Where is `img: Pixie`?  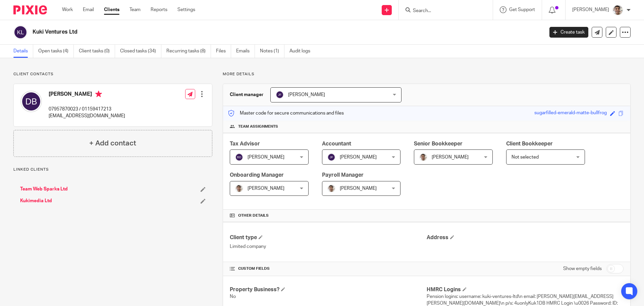 img: Pixie is located at coordinates (30, 10).